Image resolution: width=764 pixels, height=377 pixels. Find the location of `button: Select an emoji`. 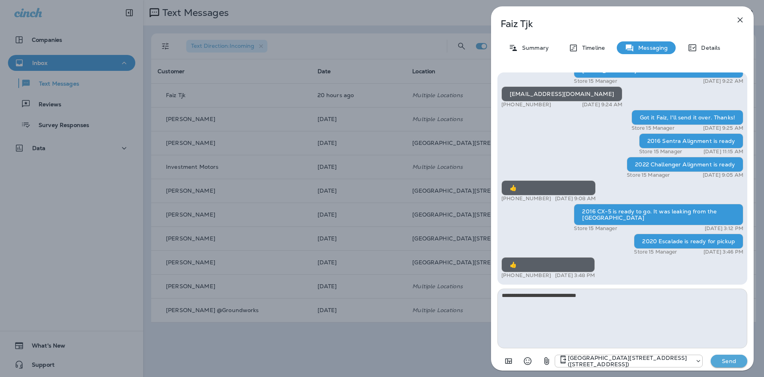

button: Select an emoji is located at coordinates (527, 361).